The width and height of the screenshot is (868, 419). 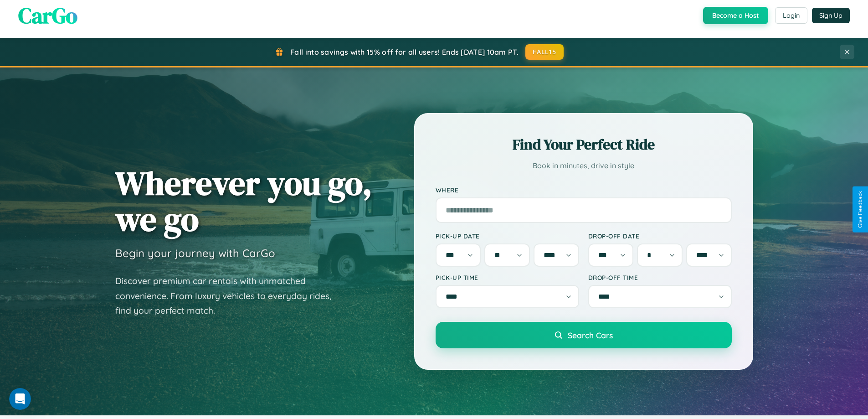 I want to click on button: Search Cars, so click(x=583, y=335).